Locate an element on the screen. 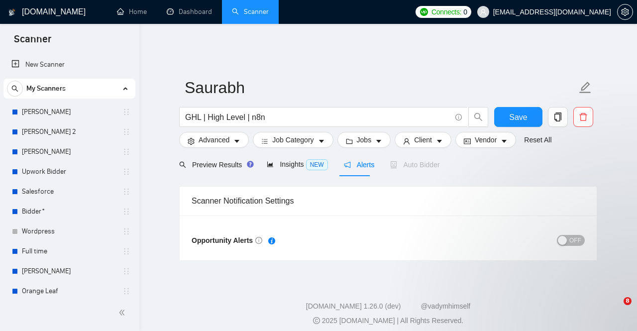  span: area-chart is located at coordinates (270, 164).